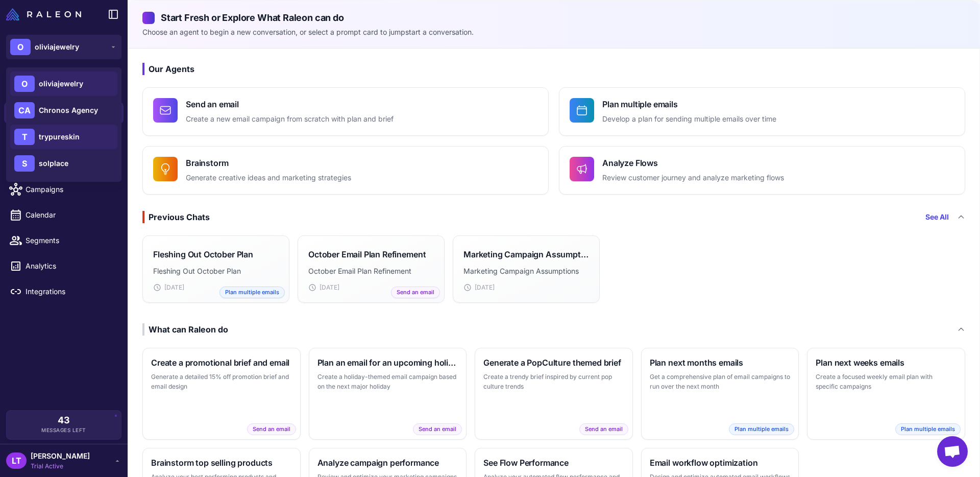 Image resolution: width=980 pixels, height=477 pixels. Describe the element at coordinates (17, 461) in the screenshot. I see `div: LT` at that location.